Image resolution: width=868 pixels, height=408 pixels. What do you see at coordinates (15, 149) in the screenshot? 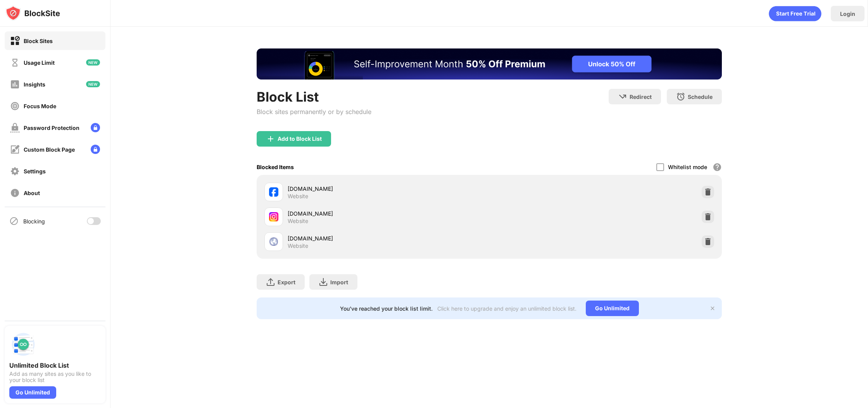
I see `img: customize-block-page-off.svg` at bounding box center [15, 149].